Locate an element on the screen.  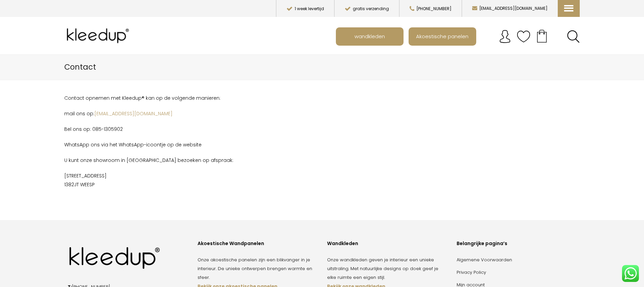
img: account.svg is located at coordinates (505, 37).